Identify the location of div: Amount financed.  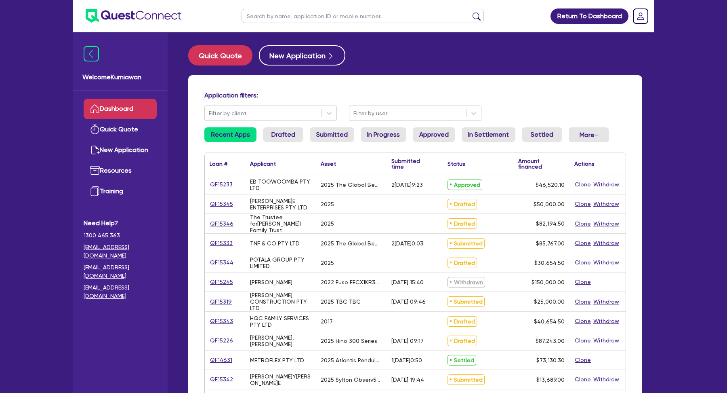
(541, 164).